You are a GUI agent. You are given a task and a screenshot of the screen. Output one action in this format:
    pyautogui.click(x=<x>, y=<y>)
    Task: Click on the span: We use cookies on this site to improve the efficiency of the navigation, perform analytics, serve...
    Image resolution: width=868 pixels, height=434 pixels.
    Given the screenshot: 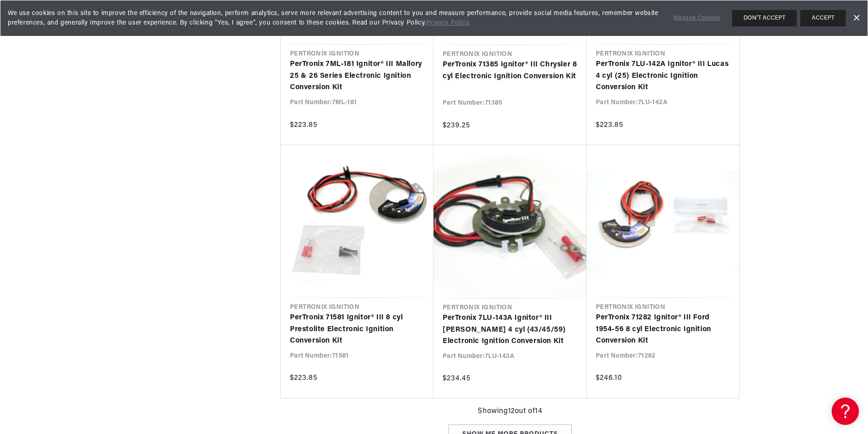 What is the action you would take?
    pyautogui.click(x=334, y=18)
    